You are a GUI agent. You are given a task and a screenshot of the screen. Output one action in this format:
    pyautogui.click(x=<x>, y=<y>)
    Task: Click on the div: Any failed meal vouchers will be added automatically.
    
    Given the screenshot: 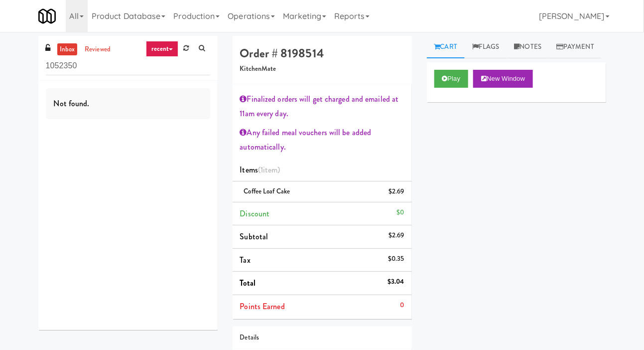 What is the action you would take?
    pyautogui.click(x=322, y=140)
    